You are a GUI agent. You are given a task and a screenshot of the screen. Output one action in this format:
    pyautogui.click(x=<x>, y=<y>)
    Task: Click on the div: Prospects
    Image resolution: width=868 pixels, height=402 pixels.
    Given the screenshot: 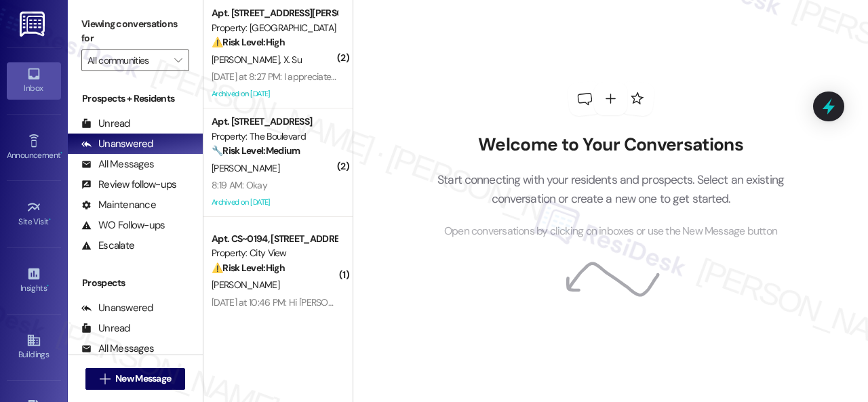 What is the action you would take?
    pyautogui.click(x=135, y=283)
    